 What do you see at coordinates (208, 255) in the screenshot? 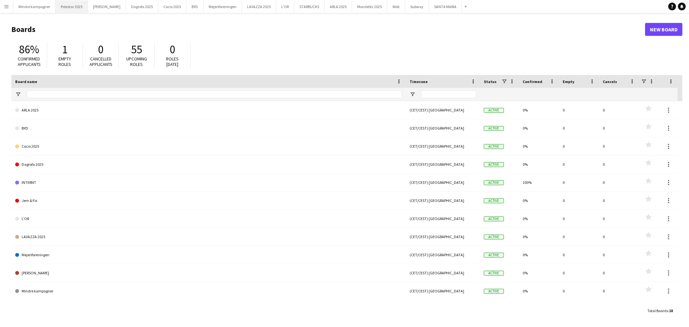
I see `a: Mejeriforeningen` at bounding box center [208, 255].